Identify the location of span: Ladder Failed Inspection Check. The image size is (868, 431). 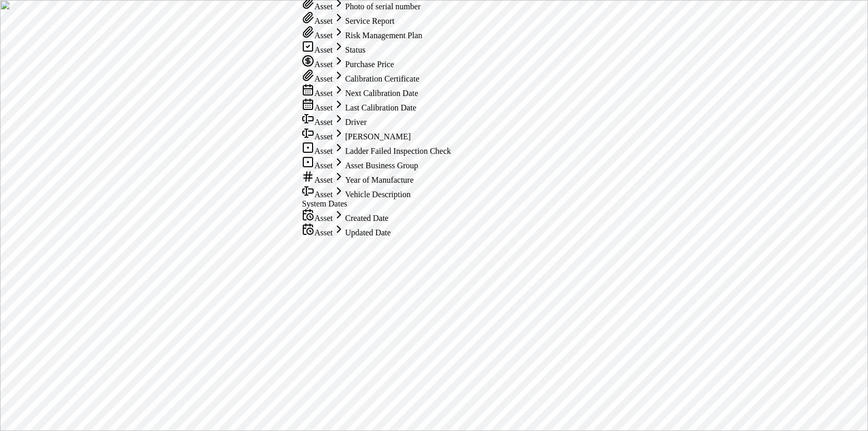
(398, 151).